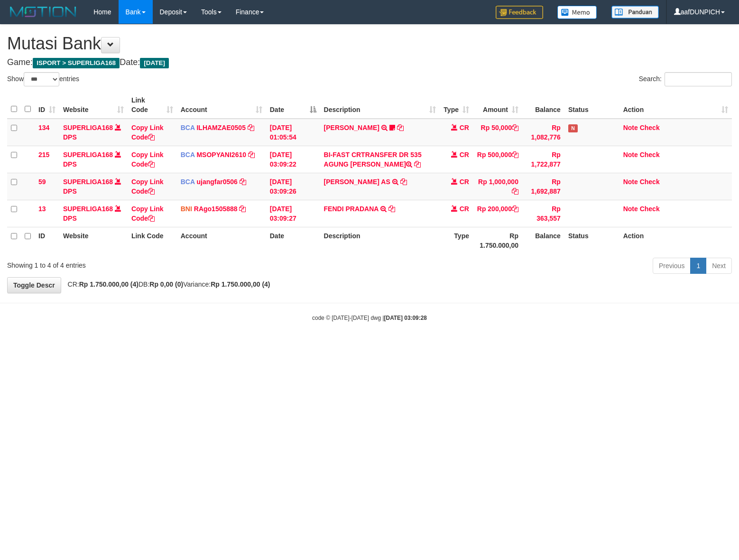  I want to click on span: 13, so click(43, 209).